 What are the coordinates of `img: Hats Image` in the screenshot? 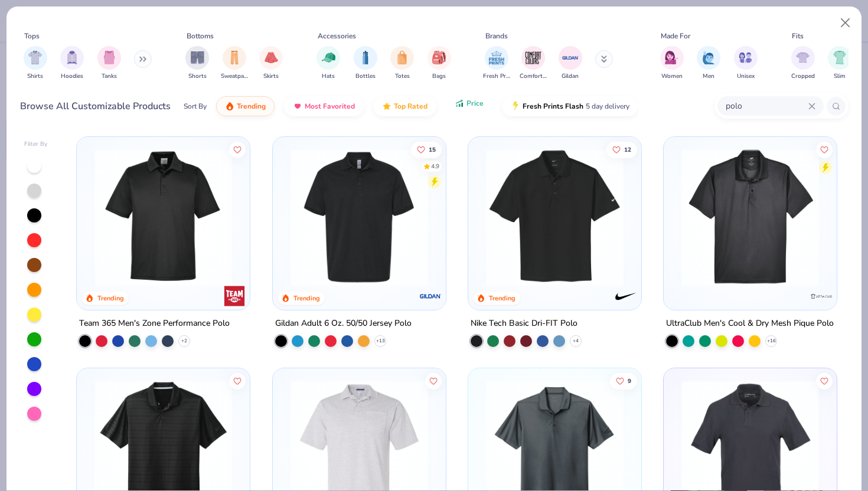 It's located at (328, 57).